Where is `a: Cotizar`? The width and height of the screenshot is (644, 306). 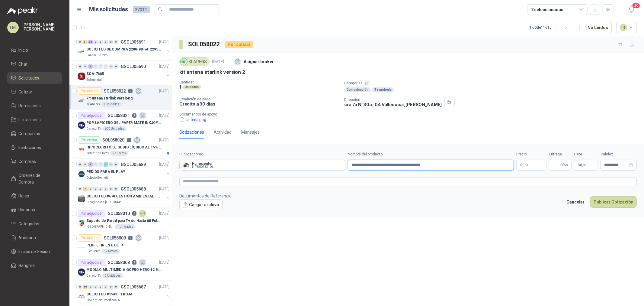
a: Cotizar is located at coordinates (35, 92).